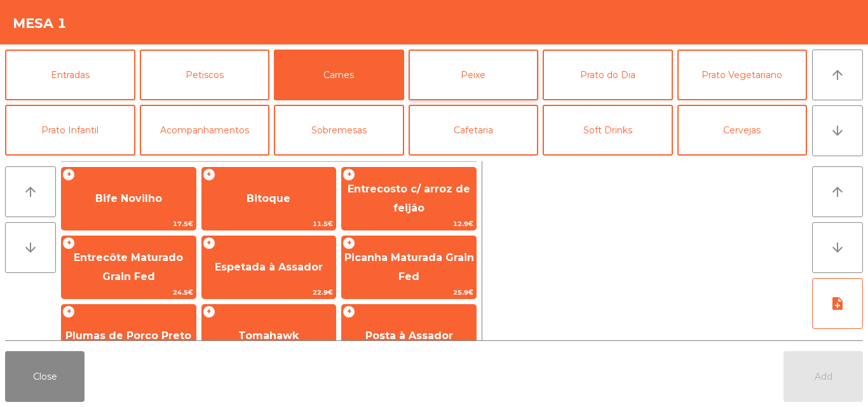  What do you see at coordinates (205, 130) in the screenshot?
I see `button: Acompanhamentos` at bounding box center [205, 130].